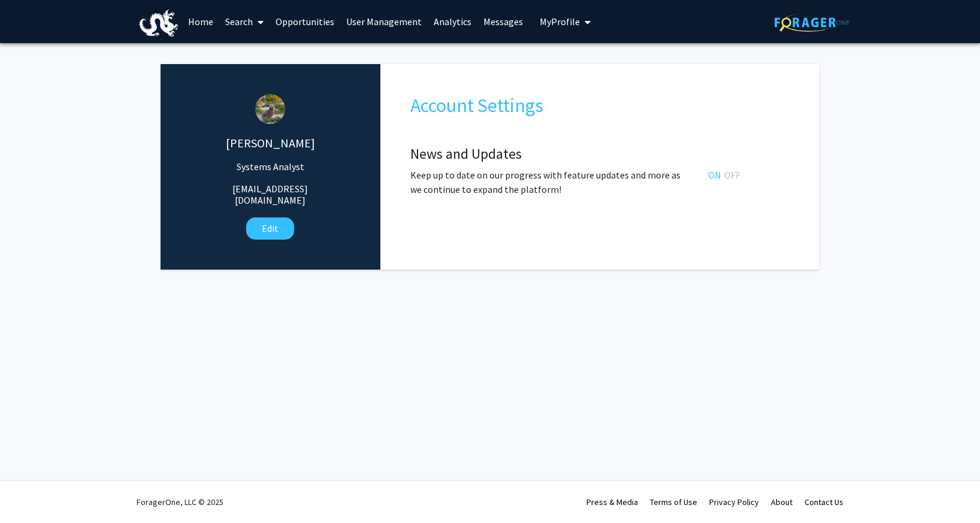  I want to click on span: ON, so click(716, 175).